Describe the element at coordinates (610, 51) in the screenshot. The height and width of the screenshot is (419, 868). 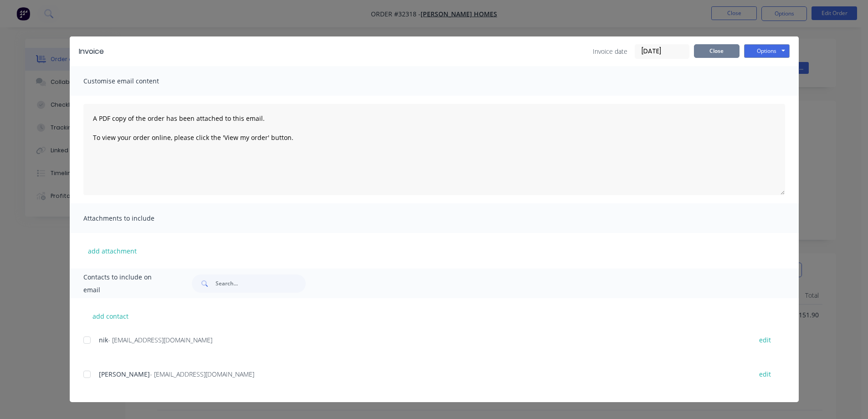
I see `span: Invoice date` at that location.